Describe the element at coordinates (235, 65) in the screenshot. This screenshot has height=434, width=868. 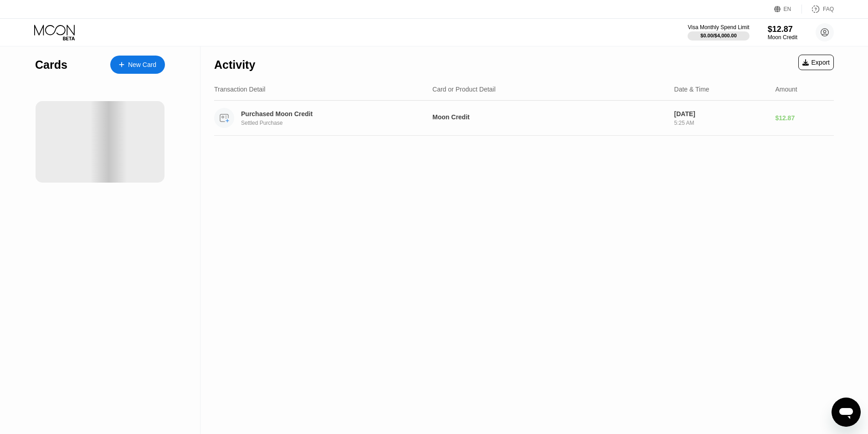
I see `div: Activity` at that location.